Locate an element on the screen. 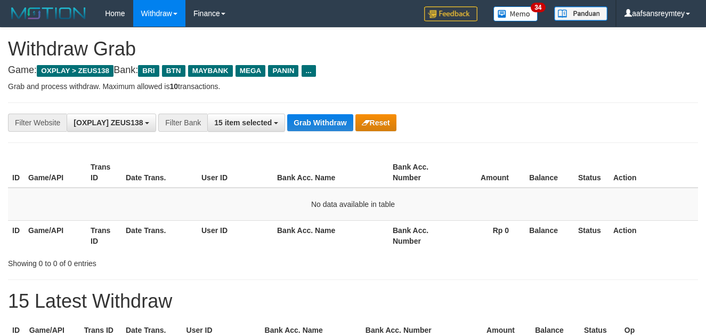  span: PANIN is located at coordinates (283, 71).